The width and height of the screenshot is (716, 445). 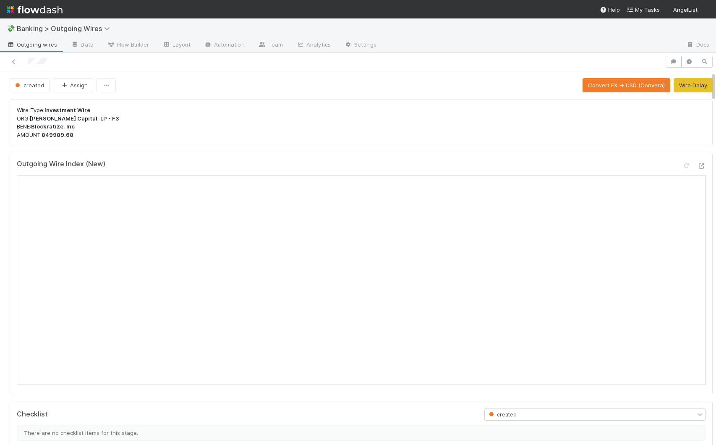 I want to click on strong: 849989.68, so click(x=57, y=135).